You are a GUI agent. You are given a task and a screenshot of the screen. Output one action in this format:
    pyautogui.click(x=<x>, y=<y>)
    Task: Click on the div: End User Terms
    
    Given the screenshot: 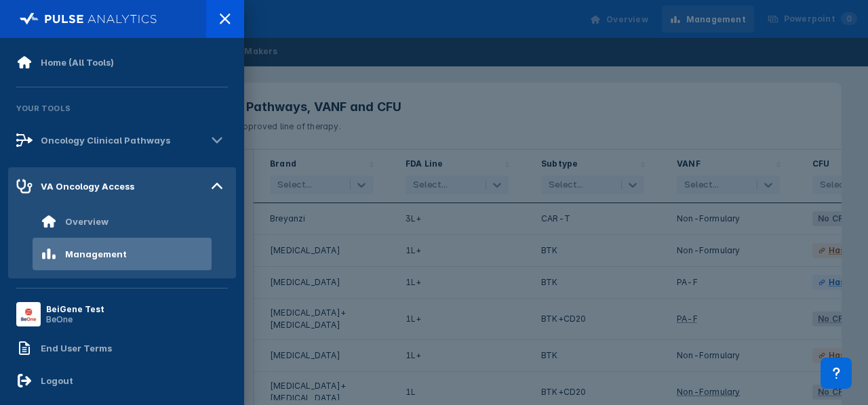 What is the action you would take?
    pyautogui.click(x=76, y=348)
    